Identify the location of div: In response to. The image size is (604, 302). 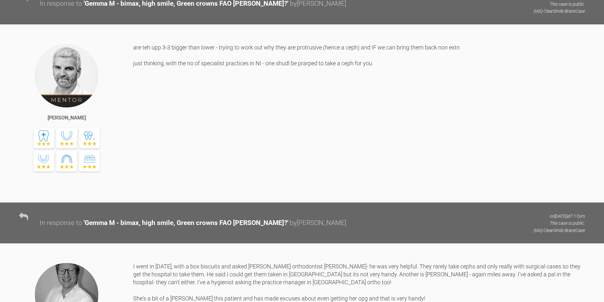
(61, 223).